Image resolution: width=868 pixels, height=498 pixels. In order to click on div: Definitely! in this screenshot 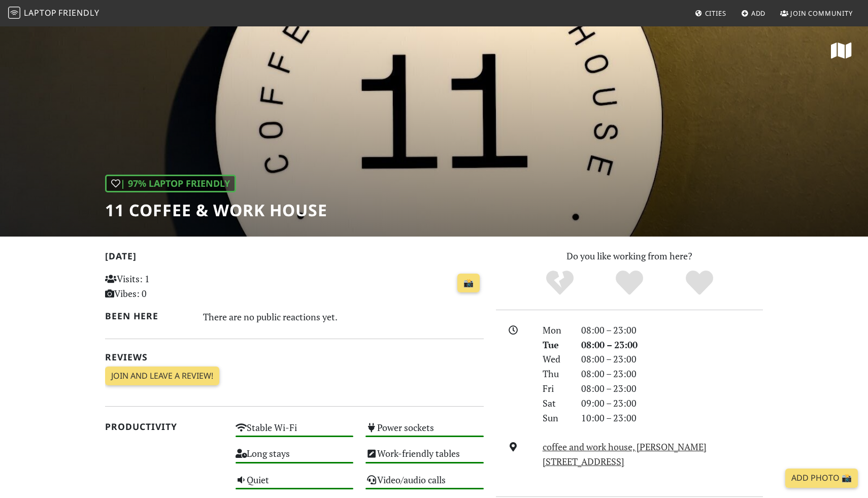, I will do `click(700, 283)`.